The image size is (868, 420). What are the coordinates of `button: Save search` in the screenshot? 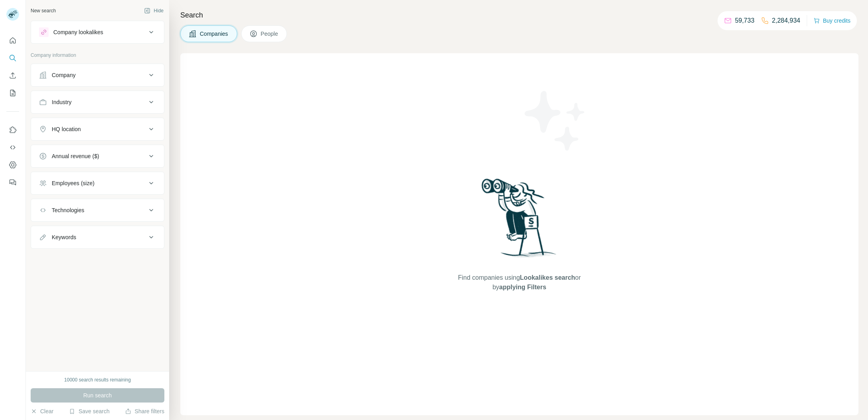 It's located at (89, 411).